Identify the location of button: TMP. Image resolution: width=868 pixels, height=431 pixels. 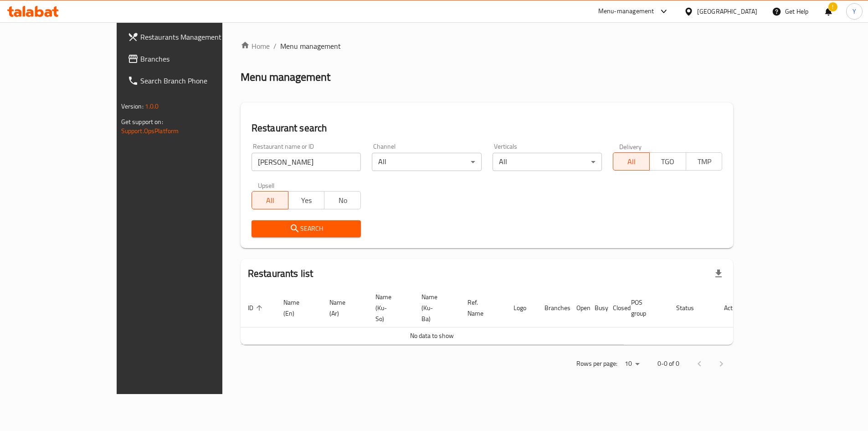
(704, 162).